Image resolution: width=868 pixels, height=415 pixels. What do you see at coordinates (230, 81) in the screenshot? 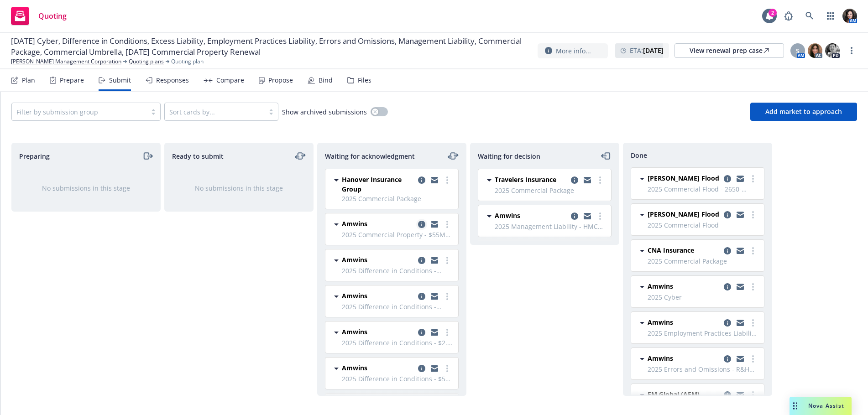
I see `div: Compare` at bounding box center [230, 81].